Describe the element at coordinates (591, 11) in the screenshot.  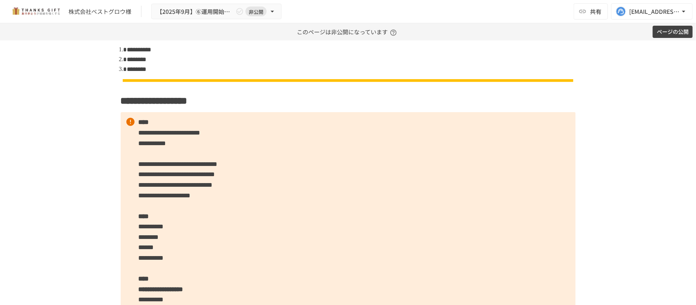
I see `button: 共有` at that location.